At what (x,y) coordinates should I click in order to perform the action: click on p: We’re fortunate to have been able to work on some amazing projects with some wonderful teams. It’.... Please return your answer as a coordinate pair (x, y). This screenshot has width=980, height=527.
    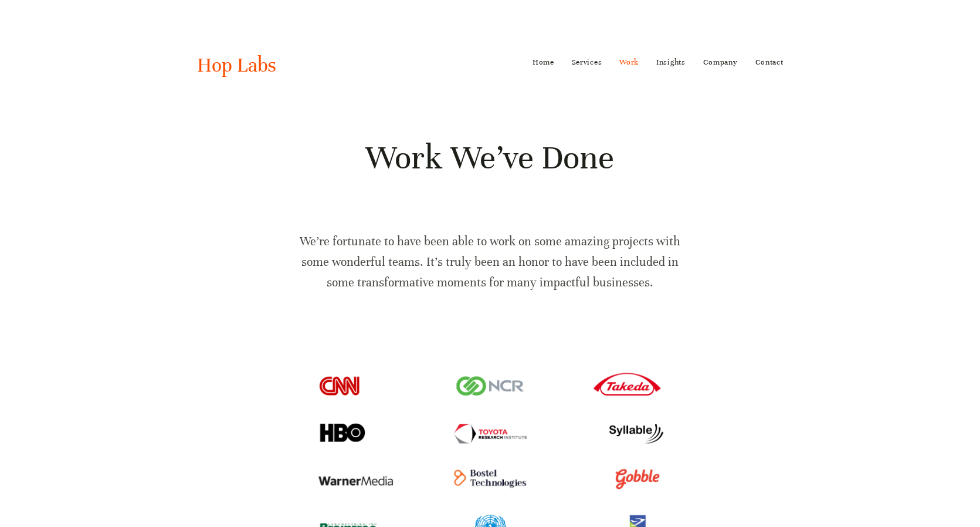
    Looking at the image, I should click on (490, 262).